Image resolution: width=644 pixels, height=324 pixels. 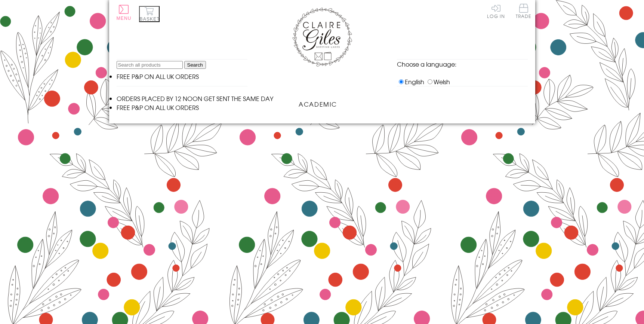 What do you see at coordinates (318, 104) in the screenshot?
I see `span: Academic` at bounding box center [318, 104].